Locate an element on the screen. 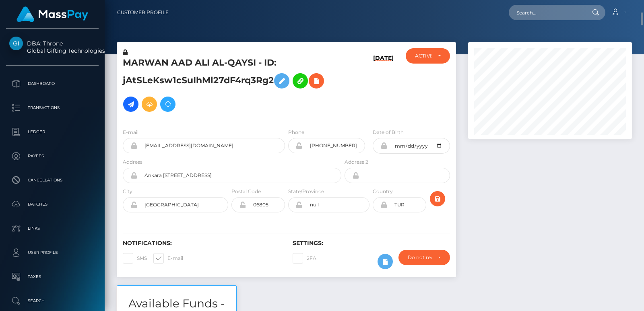  p: Ledger is located at coordinates (52, 132).